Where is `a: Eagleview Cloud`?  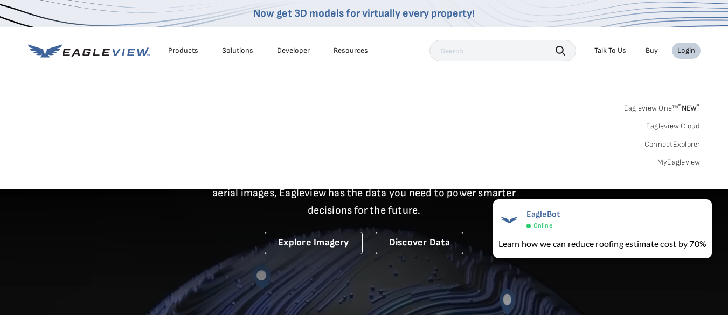
a: Eagleview Cloud is located at coordinates (673, 126).